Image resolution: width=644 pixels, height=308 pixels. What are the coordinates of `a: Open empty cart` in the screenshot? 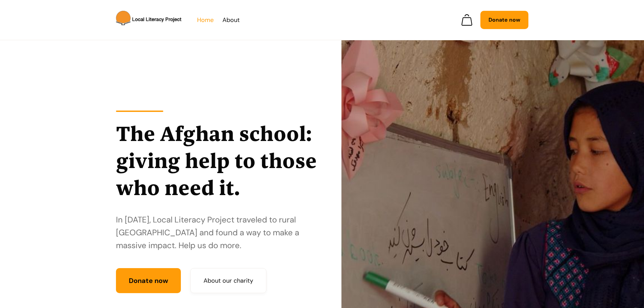 It's located at (467, 20).